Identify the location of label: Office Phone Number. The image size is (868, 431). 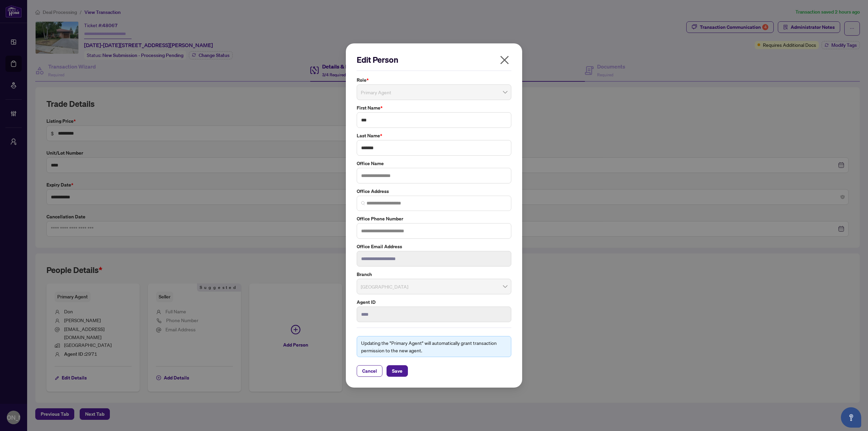
(434, 219).